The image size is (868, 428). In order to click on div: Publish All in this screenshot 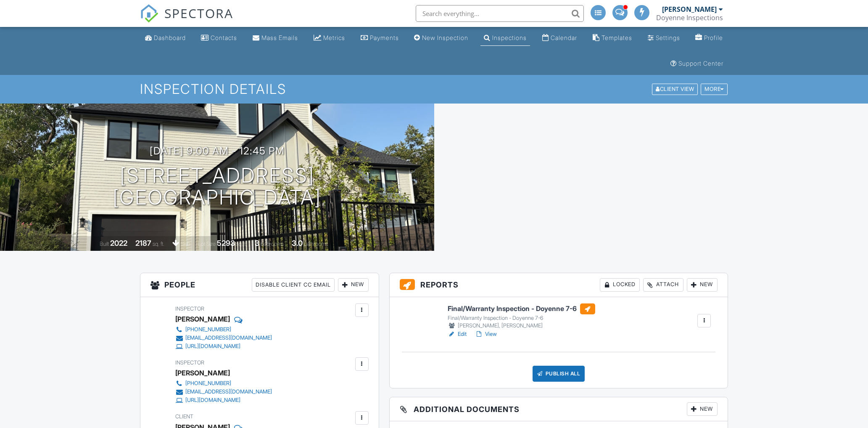, I will do `click(559, 373)`.